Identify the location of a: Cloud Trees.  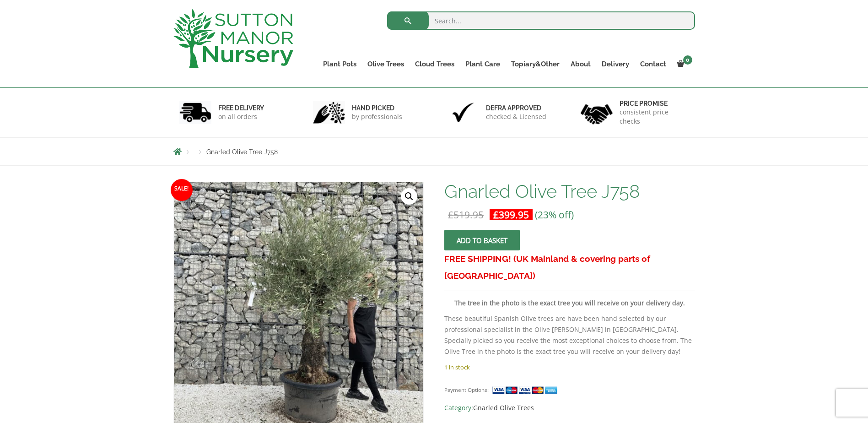
(435, 64).